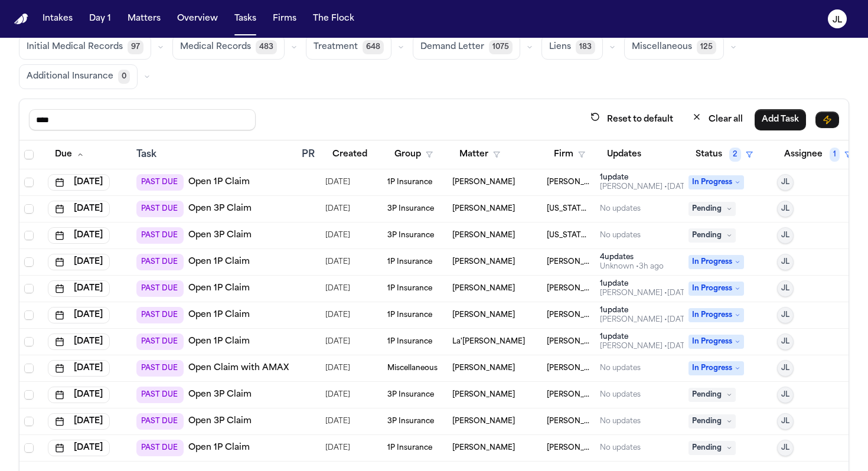 The height and width of the screenshot is (471, 868). I want to click on a: Matters, so click(144, 19).